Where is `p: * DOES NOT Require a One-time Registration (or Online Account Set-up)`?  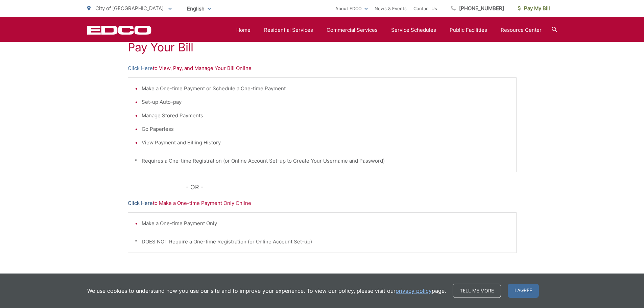 p: * DOES NOT Require a One-time Registration (or Online Account Set-up) is located at coordinates (322, 241).